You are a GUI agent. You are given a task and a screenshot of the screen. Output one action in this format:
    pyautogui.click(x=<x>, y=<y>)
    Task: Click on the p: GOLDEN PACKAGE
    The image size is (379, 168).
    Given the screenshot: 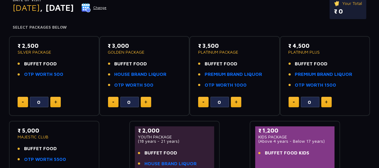 What is the action you would take?
    pyautogui.click(x=144, y=52)
    